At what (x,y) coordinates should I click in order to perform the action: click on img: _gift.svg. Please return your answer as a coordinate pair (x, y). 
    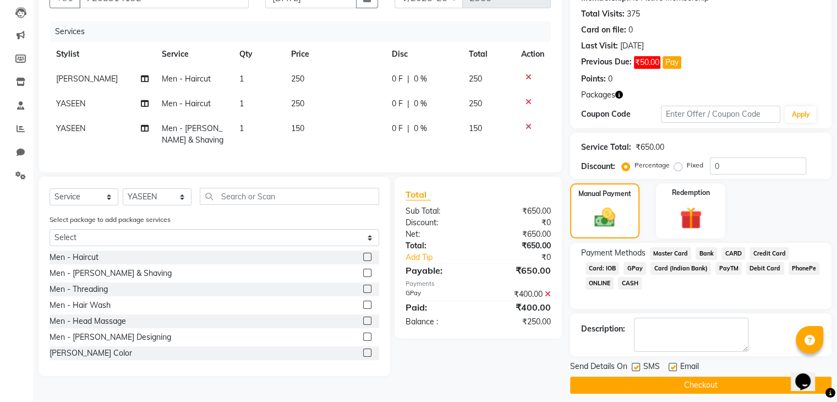
    Looking at the image, I should click on (690, 218).